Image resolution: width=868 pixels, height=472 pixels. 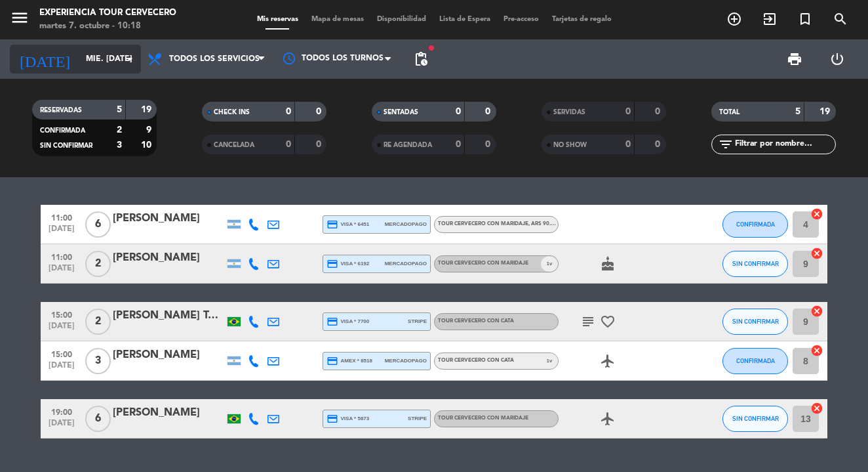 What do you see at coordinates (838, 59) in the screenshot?
I see `i: power_settings_new` at bounding box center [838, 59].